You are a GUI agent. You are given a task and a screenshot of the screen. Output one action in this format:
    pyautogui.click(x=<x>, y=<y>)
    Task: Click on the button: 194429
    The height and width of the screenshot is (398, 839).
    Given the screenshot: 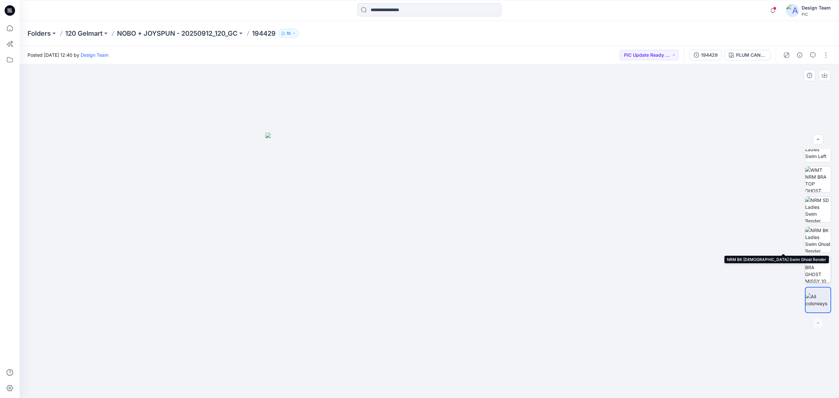 What is the action you would take?
    pyautogui.click(x=706, y=55)
    